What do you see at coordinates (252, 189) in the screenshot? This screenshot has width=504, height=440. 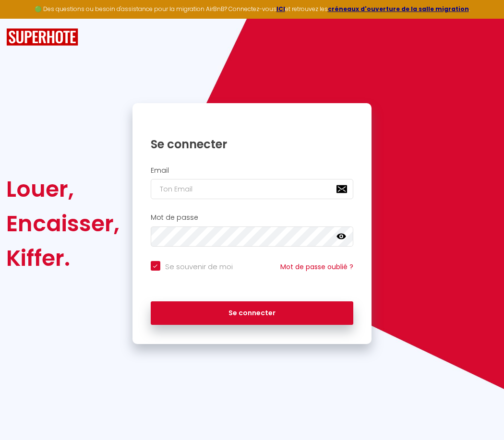 I see `input: Ton Email` at bounding box center [252, 189].